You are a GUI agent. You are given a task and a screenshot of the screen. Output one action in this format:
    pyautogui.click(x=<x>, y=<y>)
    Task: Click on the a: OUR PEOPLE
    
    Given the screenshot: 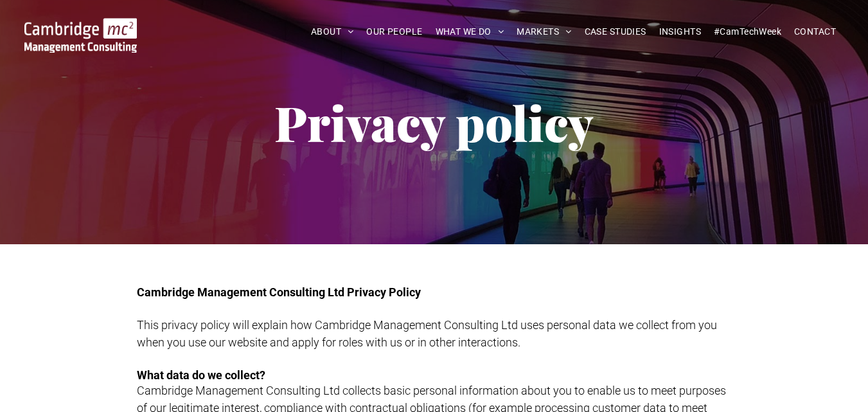 What is the action you would take?
    pyautogui.click(x=394, y=31)
    